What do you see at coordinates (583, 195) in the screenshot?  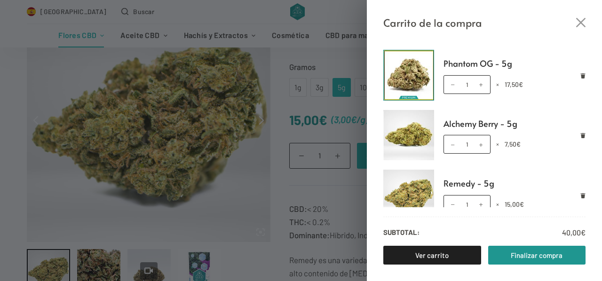 I see `a: Eliminar Remedy - 5g del carrito` at bounding box center [583, 195].